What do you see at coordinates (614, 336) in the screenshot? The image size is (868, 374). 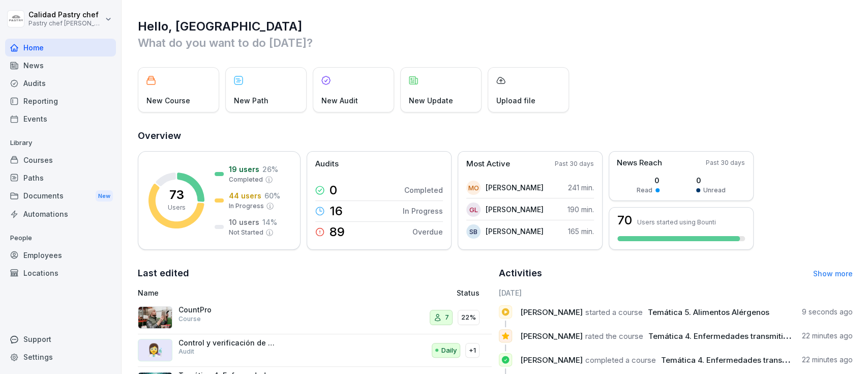 I see `span: rated the course` at bounding box center [614, 336].